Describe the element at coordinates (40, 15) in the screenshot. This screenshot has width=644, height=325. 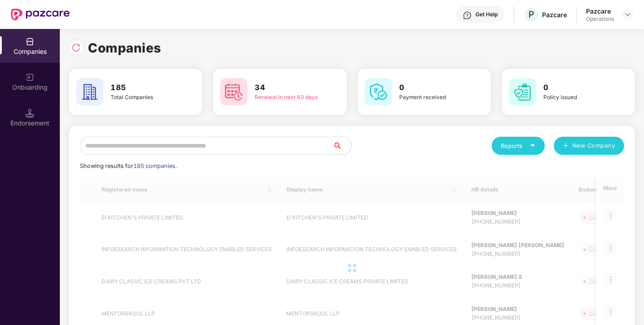
I see `img: New Pazcare Logo` at that location.